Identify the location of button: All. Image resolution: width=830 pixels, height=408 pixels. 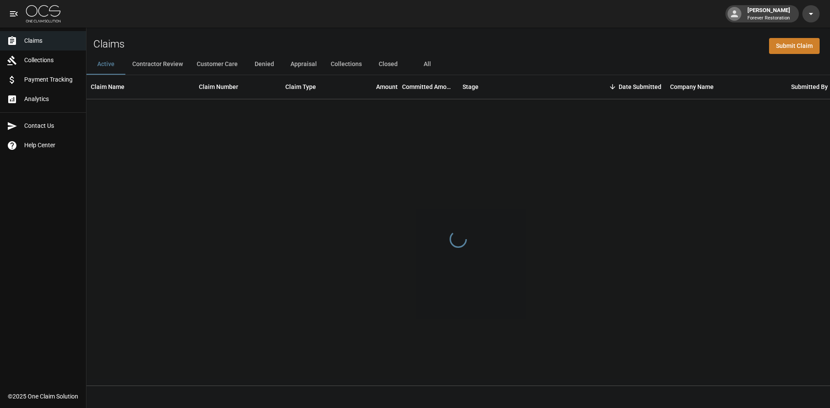
(427, 64).